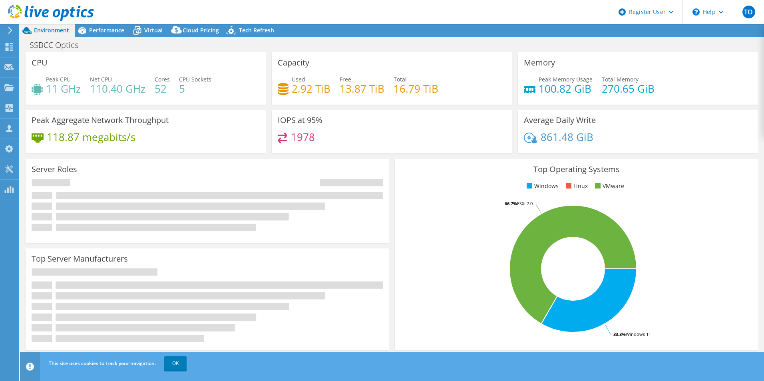 This screenshot has height=381, width=764. I want to click on h4: 110.40 GHz, so click(117, 89).